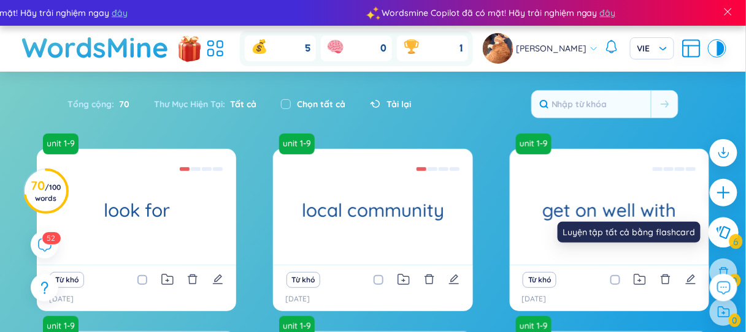 This screenshot has height=332, width=746. Describe the element at coordinates (372, 210) in the screenshot. I see `h1: local community` at that location.